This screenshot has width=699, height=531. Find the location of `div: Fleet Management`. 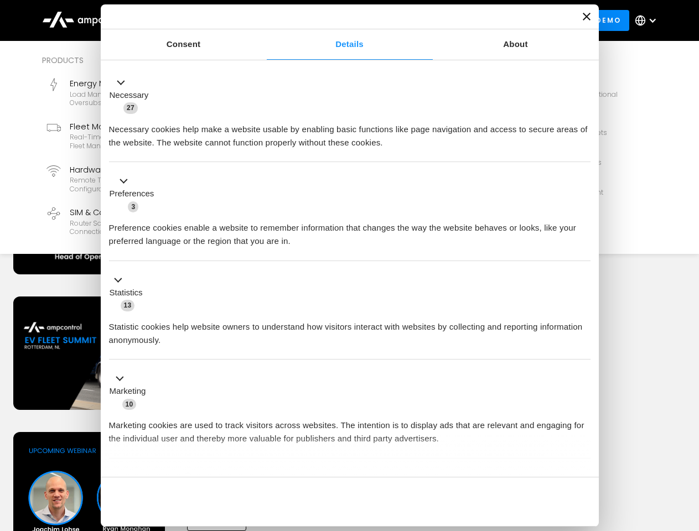

div: Fleet Management is located at coordinates (142, 127).